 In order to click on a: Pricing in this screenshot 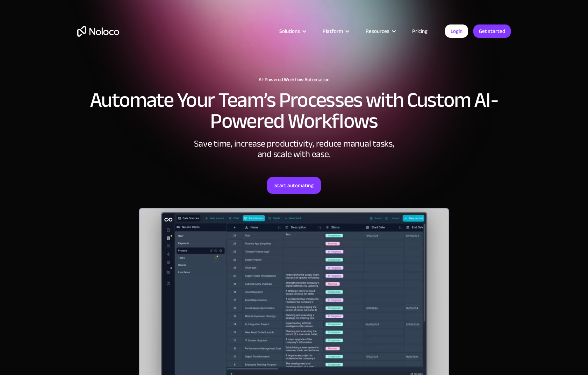, I will do `click(420, 31)`.